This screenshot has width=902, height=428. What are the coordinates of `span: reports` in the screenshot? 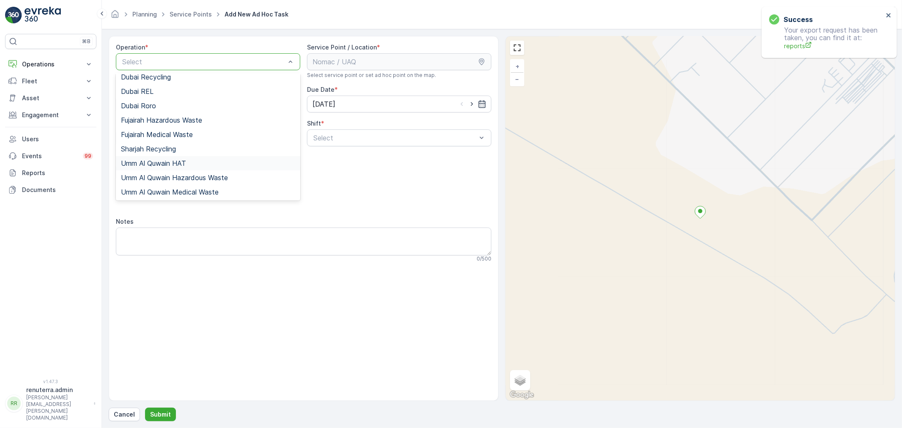 It's located at (833, 46).